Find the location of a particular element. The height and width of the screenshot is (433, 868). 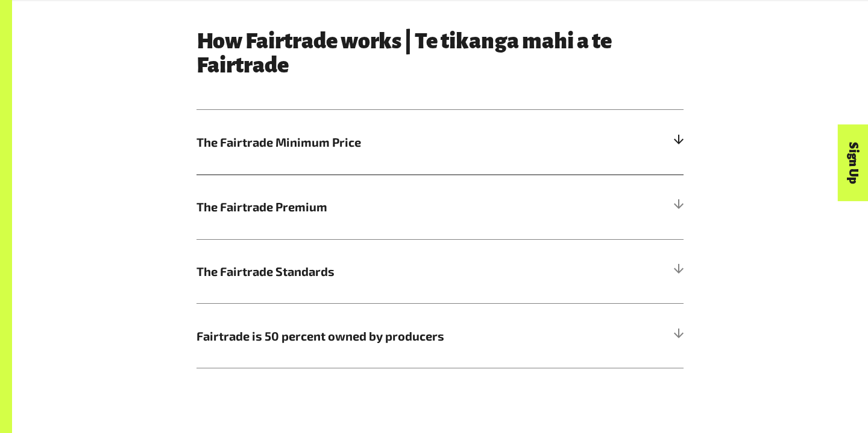

span: Fairtrade is 50 percent owned by producers is located at coordinates (379, 336).